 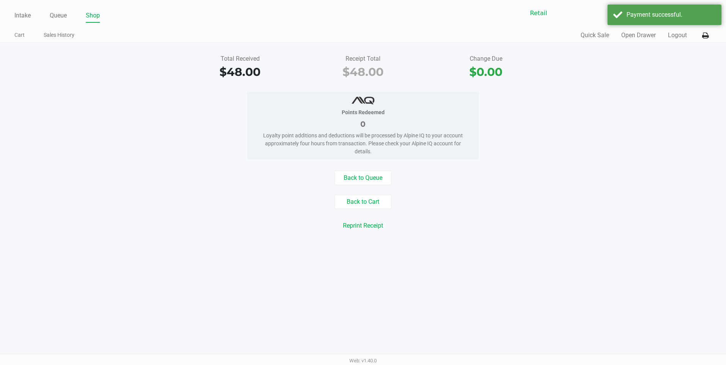 What do you see at coordinates (363, 202) in the screenshot?
I see `button: Back to Cart` at bounding box center [363, 202].